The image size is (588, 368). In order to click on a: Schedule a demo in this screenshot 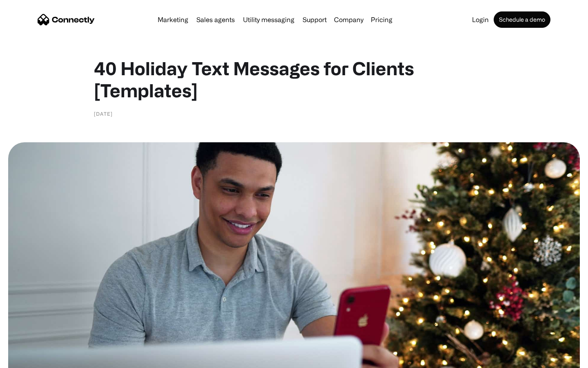, I will do `click(522, 19)`.